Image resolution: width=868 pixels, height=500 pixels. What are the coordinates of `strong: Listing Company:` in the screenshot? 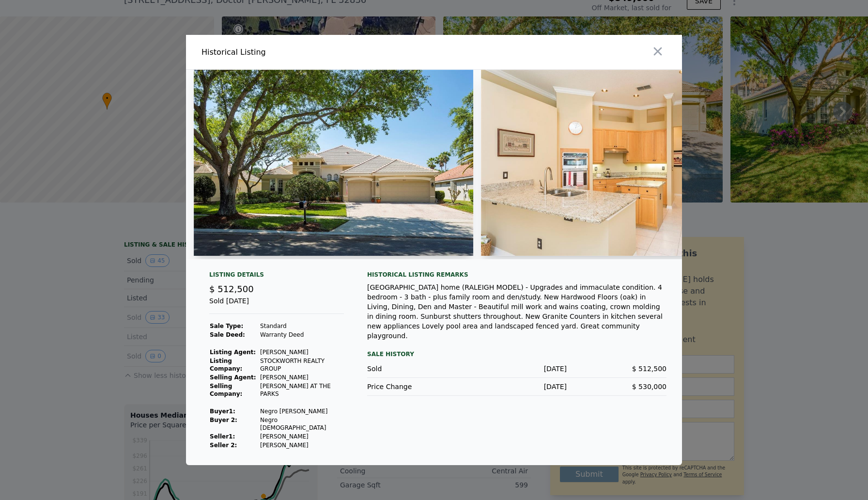 It's located at (226, 365).